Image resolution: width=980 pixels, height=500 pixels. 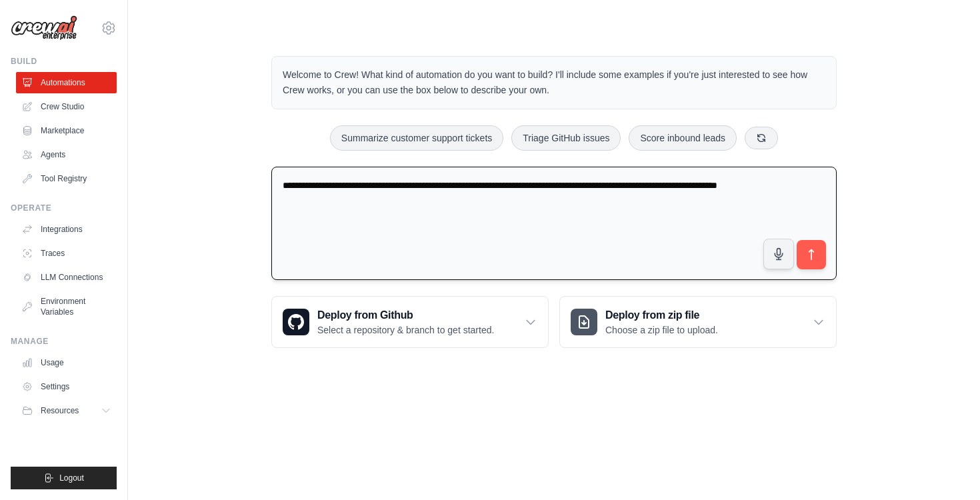 What do you see at coordinates (66, 410) in the screenshot?
I see `button: Resources` at bounding box center [66, 410].